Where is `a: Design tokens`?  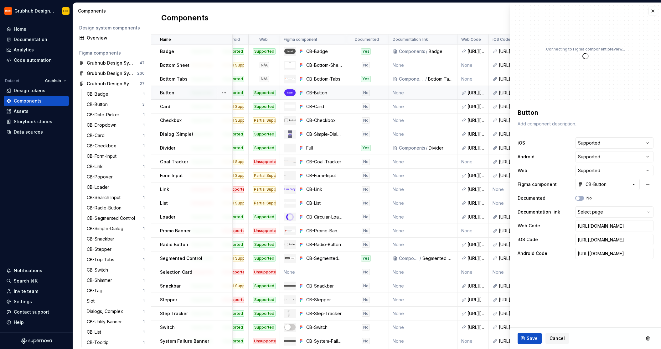
a: Design tokens is located at coordinates (36, 91).